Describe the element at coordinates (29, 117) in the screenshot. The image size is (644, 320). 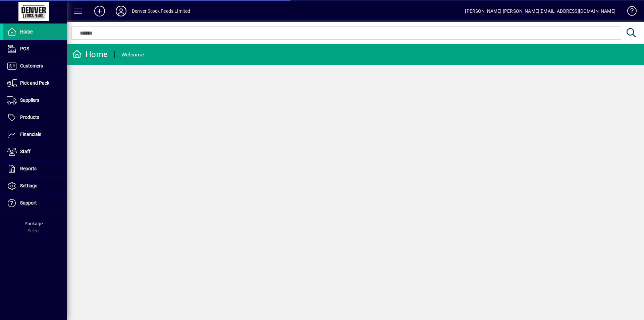
I see `span: Products` at that location.